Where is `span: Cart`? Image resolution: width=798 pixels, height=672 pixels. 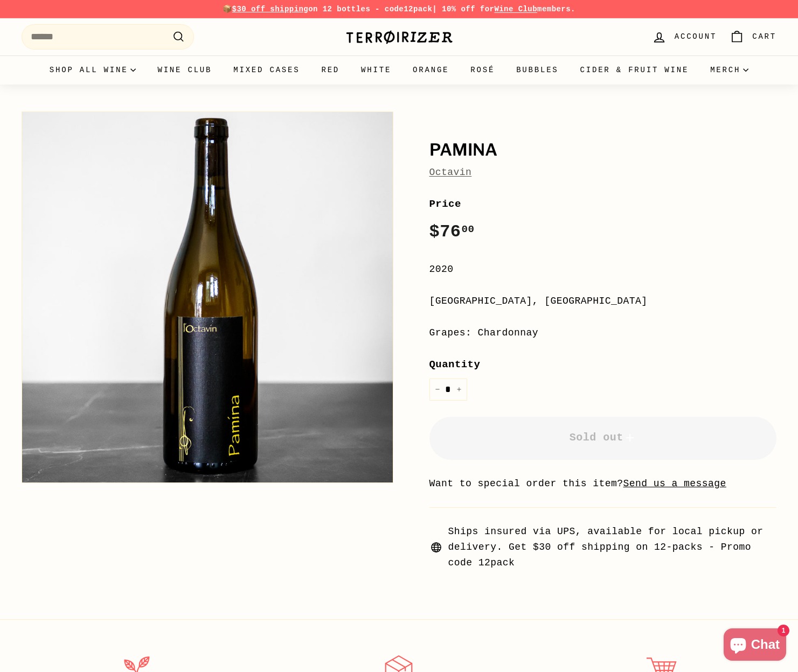
span: Cart is located at coordinates (764, 36).